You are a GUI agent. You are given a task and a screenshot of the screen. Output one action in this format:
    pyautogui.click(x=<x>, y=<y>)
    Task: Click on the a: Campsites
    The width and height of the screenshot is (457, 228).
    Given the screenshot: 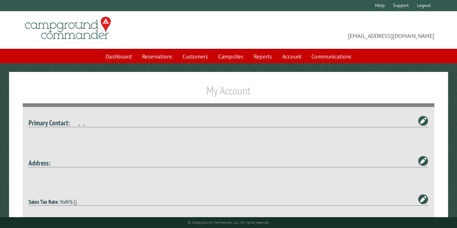 What is the action you would take?
    pyautogui.click(x=231, y=56)
    